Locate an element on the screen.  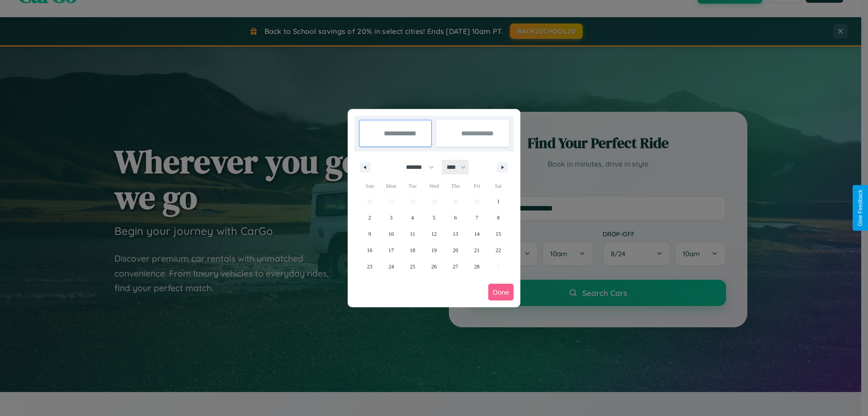
span: Sun is located at coordinates (369, 186).